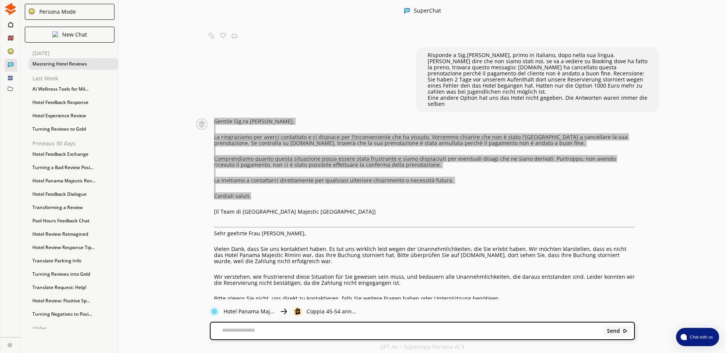 The width and height of the screenshot is (726, 353). Describe the element at coordinates (424, 181) in the screenshot. I see `p: La invitiamo a contattarci direttamente per qualsiasi ulteriore chiarimento o necessità futura.` at that location.